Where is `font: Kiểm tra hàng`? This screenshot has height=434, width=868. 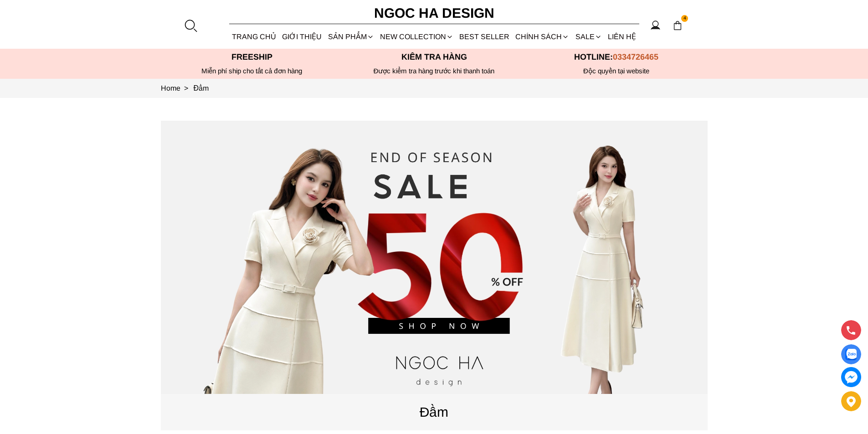 font: Kiểm tra hàng is located at coordinates (434, 57).